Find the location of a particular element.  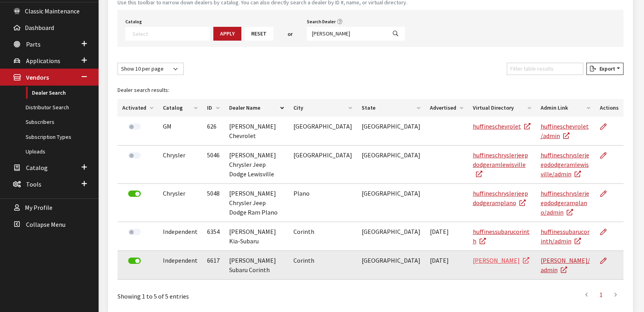

span: Applications is located at coordinates (43, 61).